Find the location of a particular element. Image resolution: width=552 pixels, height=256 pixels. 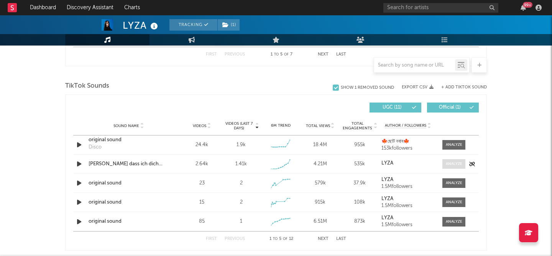

div: 6M Trend is located at coordinates (281, 126).